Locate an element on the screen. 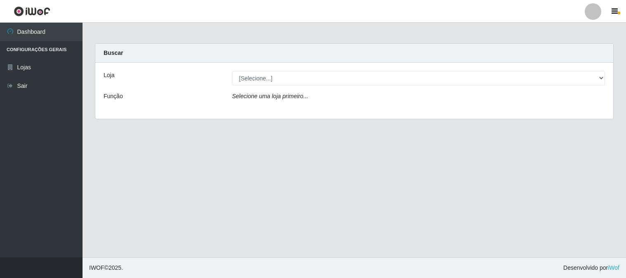 This screenshot has height=278, width=626. span: IWOF is located at coordinates (97, 268).